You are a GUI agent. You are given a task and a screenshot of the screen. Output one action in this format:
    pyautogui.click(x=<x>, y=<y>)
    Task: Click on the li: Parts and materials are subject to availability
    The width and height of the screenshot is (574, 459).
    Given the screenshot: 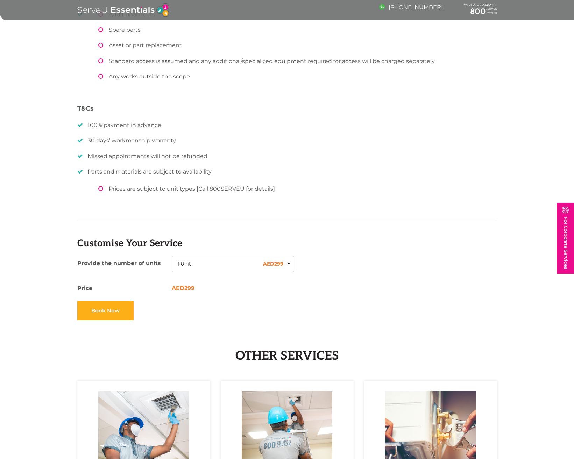 What is the action you would take?
    pyautogui.click(x=287, y=180)
    